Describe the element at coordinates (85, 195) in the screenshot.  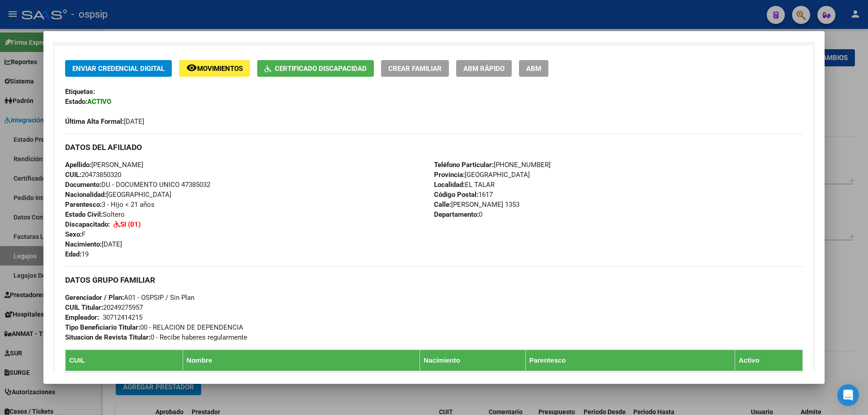
I see `strong: Nacionalidad:` at that location.